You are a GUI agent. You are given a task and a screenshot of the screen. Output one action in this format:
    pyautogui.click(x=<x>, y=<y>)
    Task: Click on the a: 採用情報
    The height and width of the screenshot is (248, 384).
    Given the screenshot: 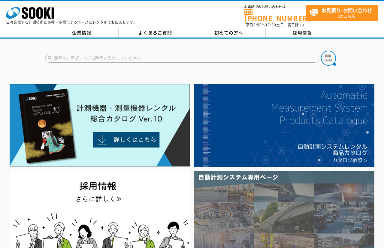 What is the action you would take?
    pyautogui.click(x=302, y=33)
    